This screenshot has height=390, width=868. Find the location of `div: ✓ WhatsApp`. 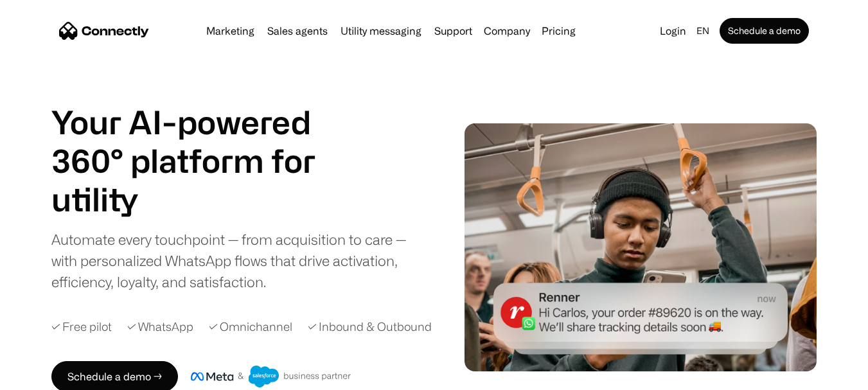

div: ✓ WhatsApp is located at coordinates (160, 326).